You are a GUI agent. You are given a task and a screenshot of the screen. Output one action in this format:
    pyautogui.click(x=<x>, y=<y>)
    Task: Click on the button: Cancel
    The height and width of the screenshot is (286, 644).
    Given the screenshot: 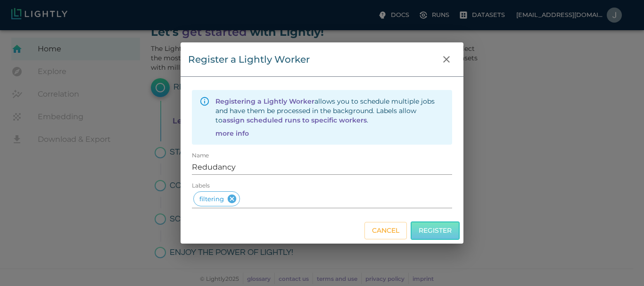 What is the action you would take?
    pyautogui.click(x=385, y=230)
    